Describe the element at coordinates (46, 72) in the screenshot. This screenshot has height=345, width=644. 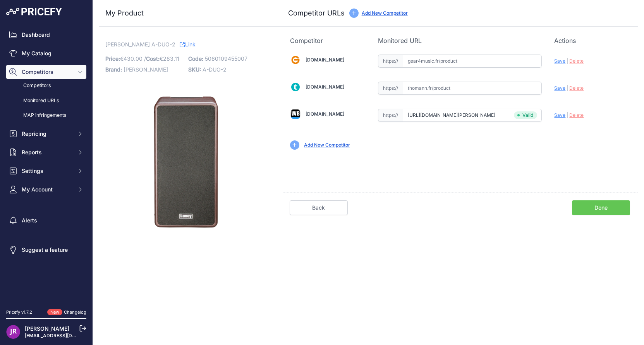
I see `button: Competitors` at that location.